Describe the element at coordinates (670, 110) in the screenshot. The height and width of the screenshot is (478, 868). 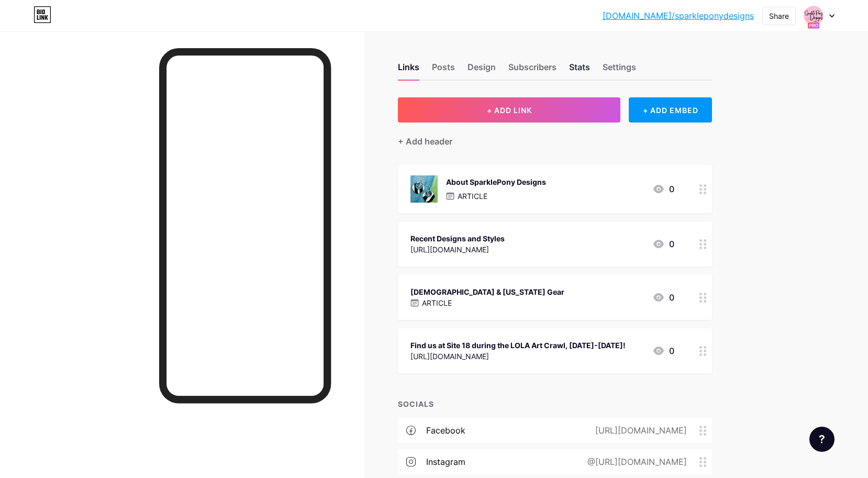
I see `div: + ADD EMBED` at that location.